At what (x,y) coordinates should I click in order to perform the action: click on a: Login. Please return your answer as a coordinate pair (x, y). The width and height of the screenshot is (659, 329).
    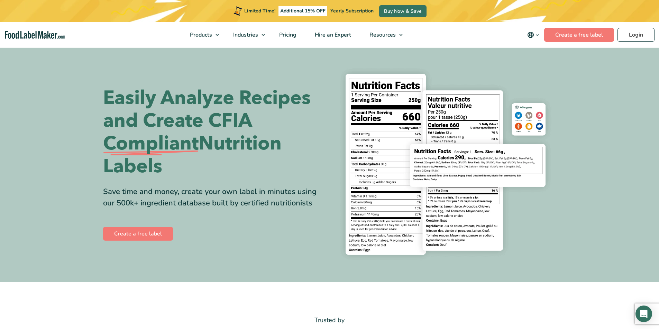
    Looking at the image, I should click on (635, 35).